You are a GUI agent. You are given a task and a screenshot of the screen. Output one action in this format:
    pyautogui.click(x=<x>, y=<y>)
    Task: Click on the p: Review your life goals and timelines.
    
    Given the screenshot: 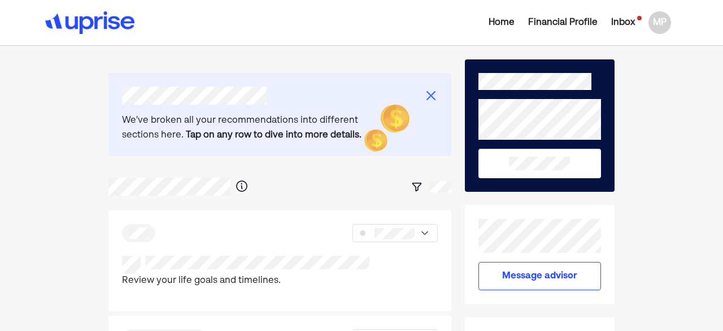 What is the action you would take?
    pyautogui.click(x=246, y=281)
    